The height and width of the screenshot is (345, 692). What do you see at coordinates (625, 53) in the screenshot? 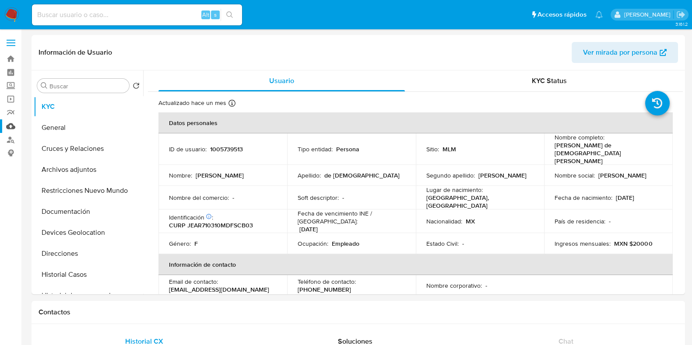
I see `button: Ver mirada por persona` at bounding box center [625, 53].